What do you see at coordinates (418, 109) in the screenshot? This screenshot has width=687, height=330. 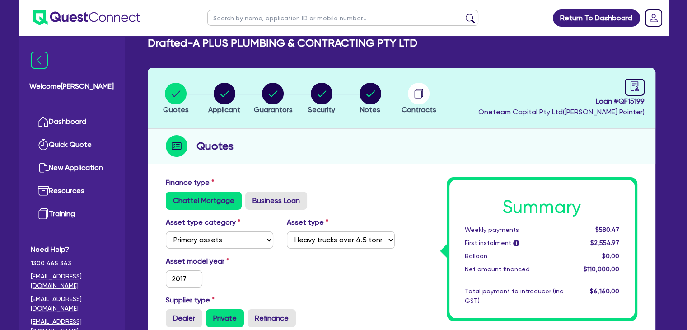 I see `span: Contracts` at bounding box center [418, 109].